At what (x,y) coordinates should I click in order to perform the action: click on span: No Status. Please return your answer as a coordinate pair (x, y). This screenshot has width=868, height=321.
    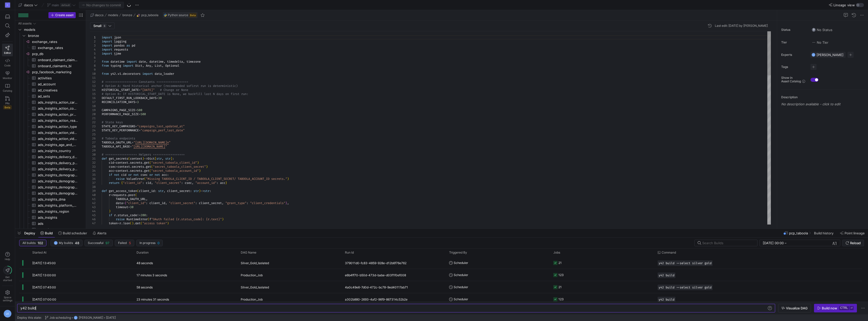
    Looking at the image, I should click on (822, 30).